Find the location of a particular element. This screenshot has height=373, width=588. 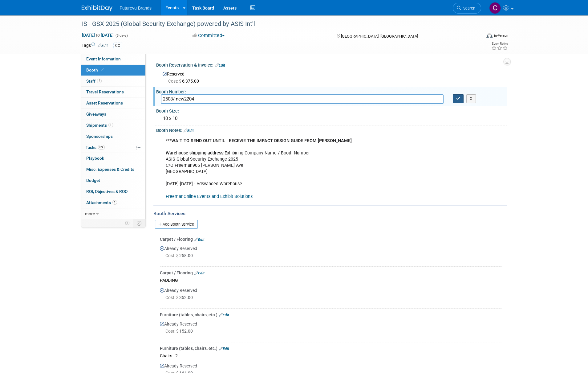

a: Attachments1 is located at coordinates (114, 202).